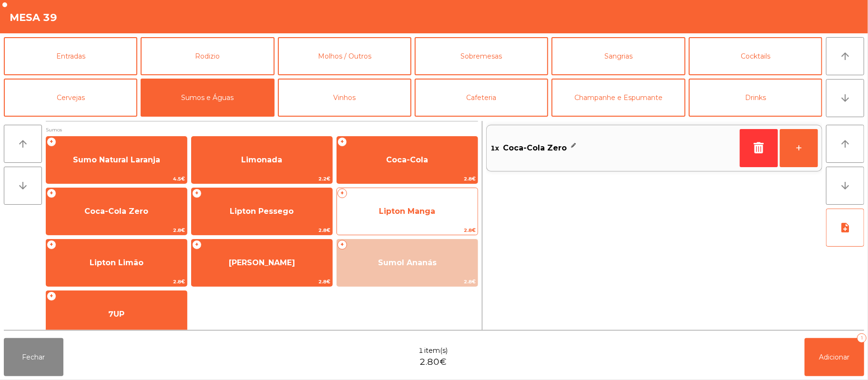  Describe the element at coordinates (117, 160) in the screenshot. I see `span: Sumo Natural Laranja` at that location.